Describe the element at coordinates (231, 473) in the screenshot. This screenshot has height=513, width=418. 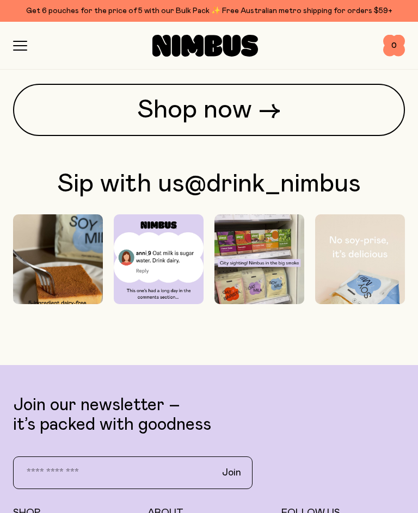
I see `button: Join` at that location.